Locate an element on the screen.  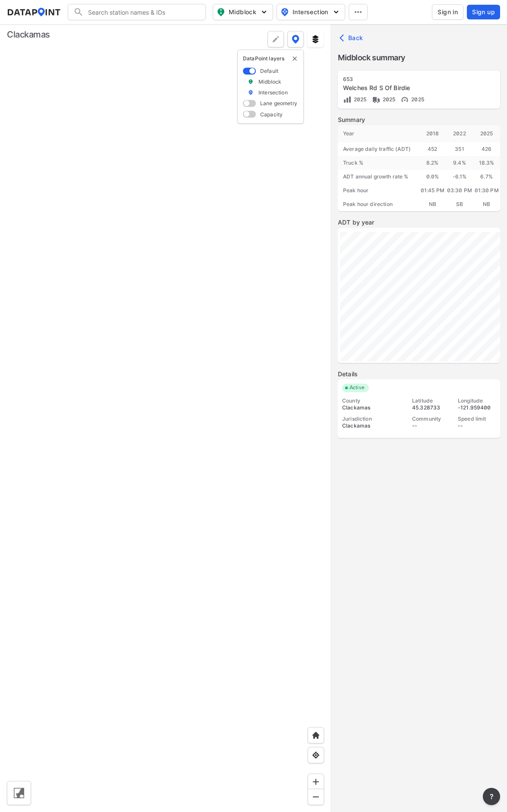
span: Sign in is located at coordinates (448, 12).